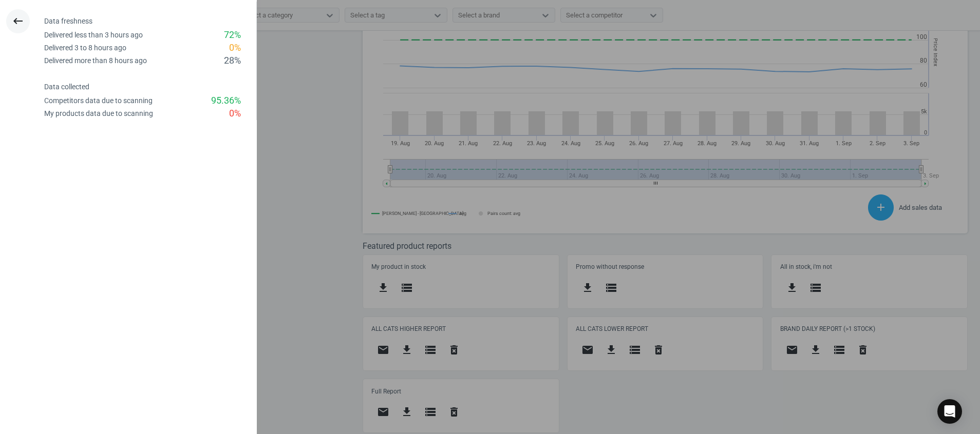 The image size is (980, 434). I want to click on h4: Data freshness, so click(150, 21).